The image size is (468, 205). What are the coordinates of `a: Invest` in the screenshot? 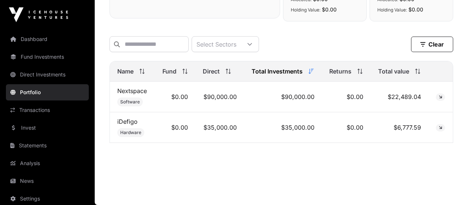 It's located at (47, 128).